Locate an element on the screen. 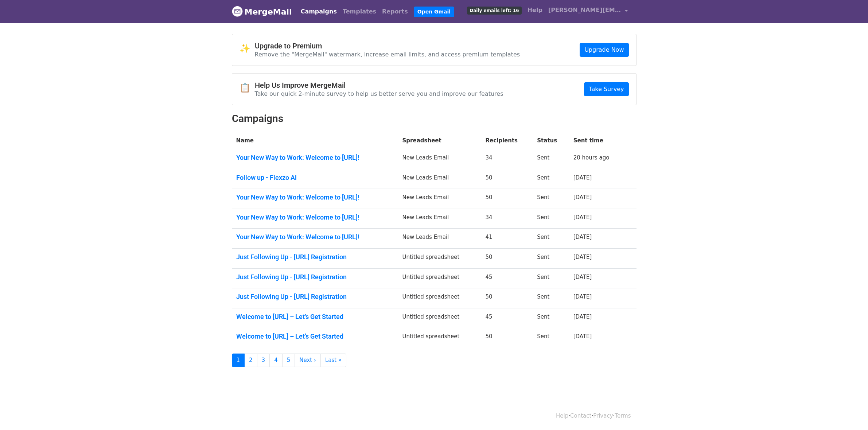 Image resolution: width=868 pixels, height=430 pixels. th: Status is located at coordinates (550, 140).